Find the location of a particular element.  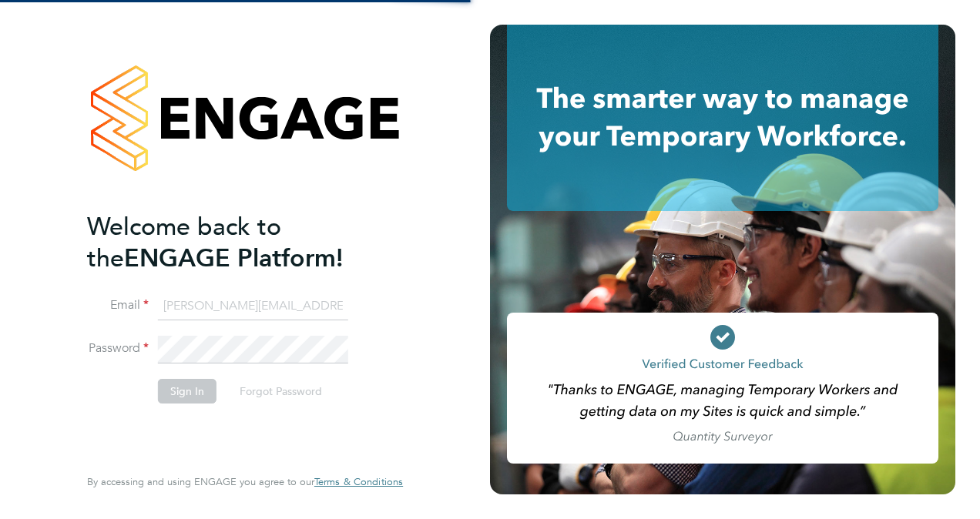

button: Sign In is located at coordinates (188, 392).